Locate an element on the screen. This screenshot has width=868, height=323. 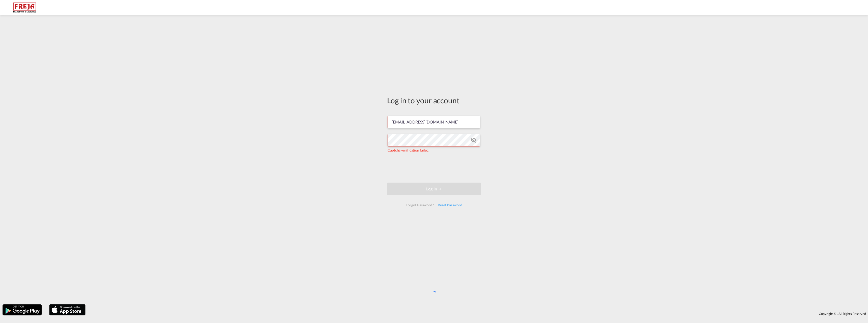
img: google.png is located at coordinates (22, 310).